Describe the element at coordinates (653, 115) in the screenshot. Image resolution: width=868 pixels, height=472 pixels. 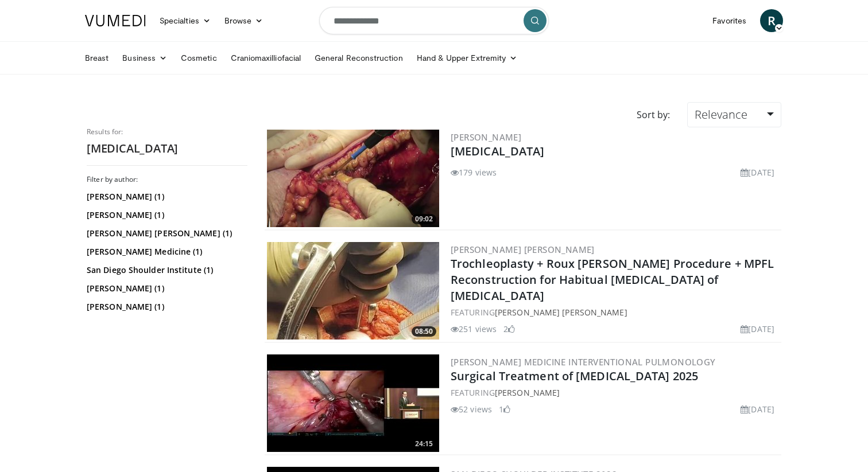
I see `div: Sort by:` at that location.